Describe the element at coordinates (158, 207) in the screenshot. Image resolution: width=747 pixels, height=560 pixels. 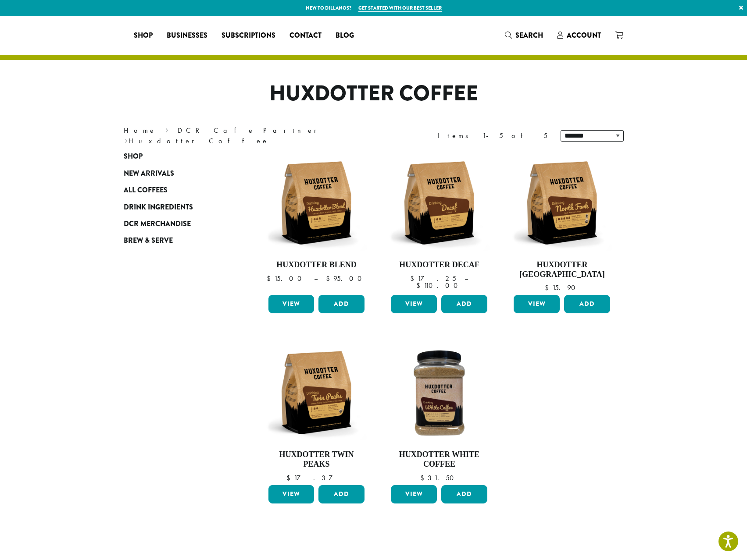
I see `span: Drink Ingredients` at that location.